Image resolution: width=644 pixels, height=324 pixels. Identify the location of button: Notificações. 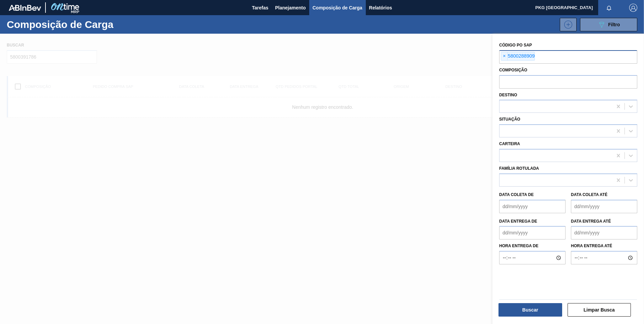
(609, 8).